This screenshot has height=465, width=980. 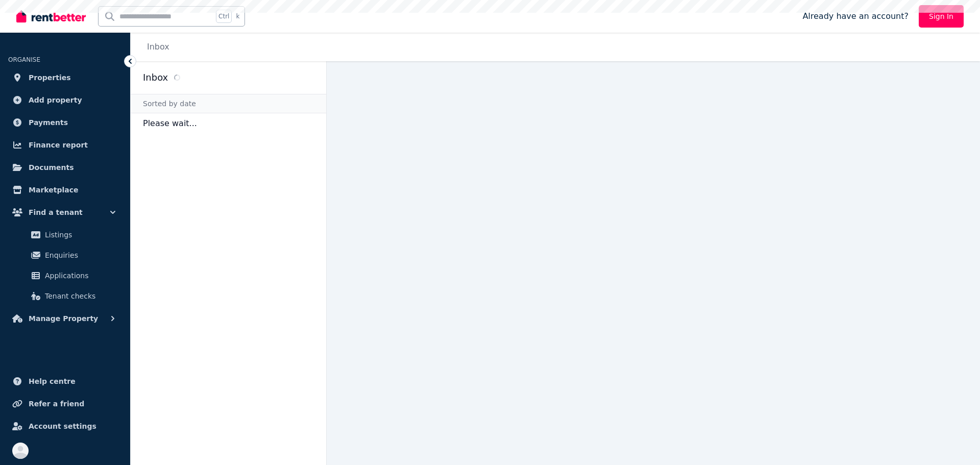 What do you see at coordinates (56, 404) in the screenshot?
I see `span: Refer a friend` at bounding box center [56, 404].